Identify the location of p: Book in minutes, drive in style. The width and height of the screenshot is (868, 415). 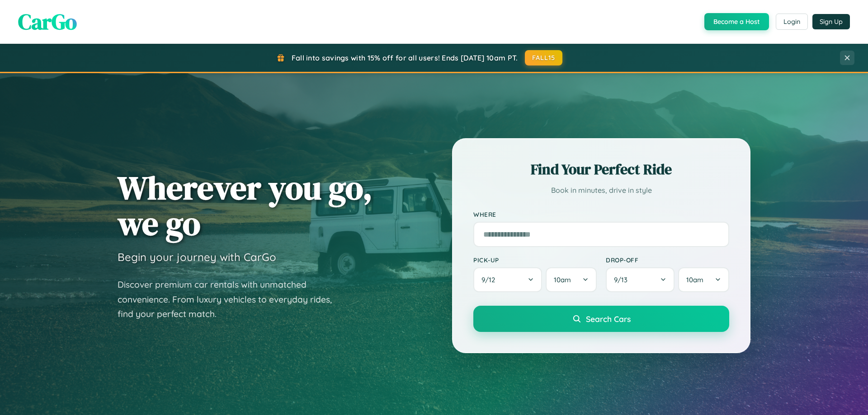
(602, 190).